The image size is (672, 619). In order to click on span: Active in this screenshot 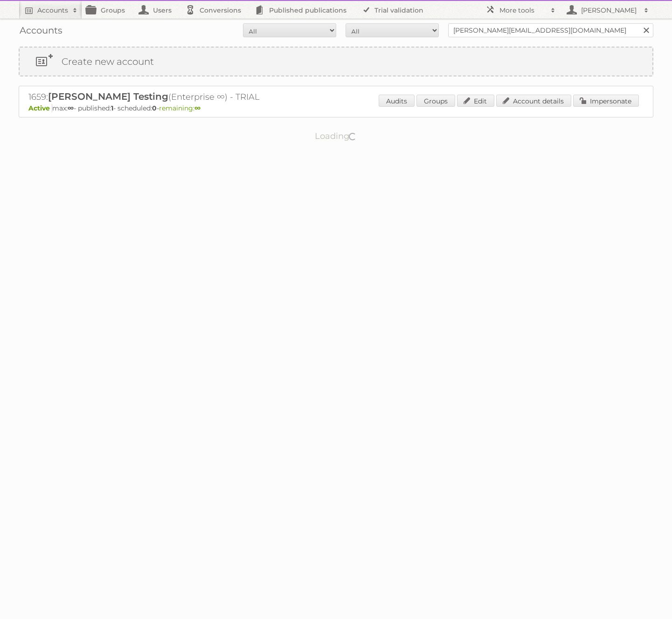, I will do `click(40, 108)`.